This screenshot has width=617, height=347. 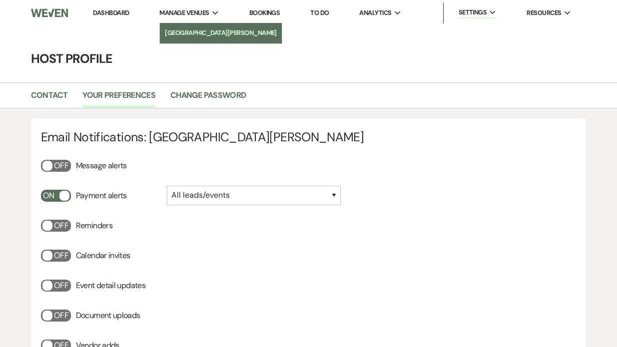 What do you see at coordinates (49, 13) in the screenshot?
I see `img: Weven Logo` at bounding box center [49, 13].